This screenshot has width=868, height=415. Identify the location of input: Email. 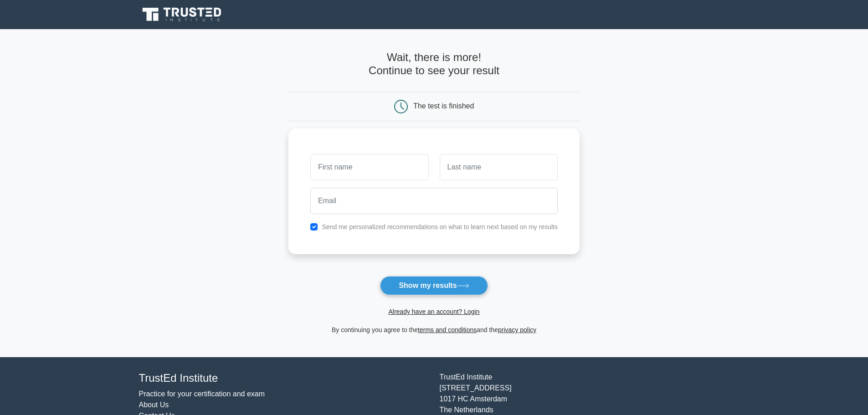
(434, 201).